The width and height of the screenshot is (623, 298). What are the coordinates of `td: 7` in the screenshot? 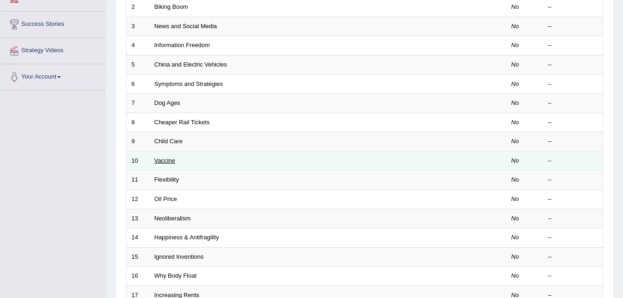 It's located at (138, 103).